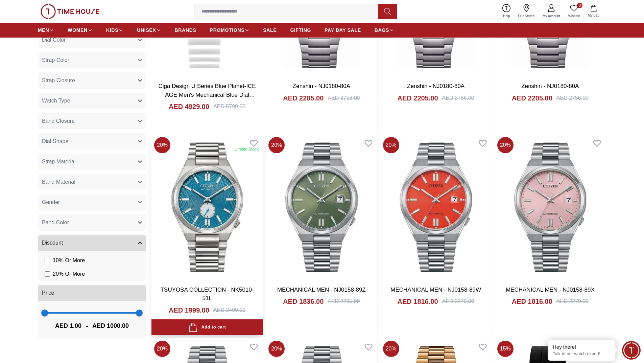 The height and width of the screenshot is (363, 644). Describe the element at coordinates (48, 274) in the screenshot. I see `input: 20% Or More` at that location.